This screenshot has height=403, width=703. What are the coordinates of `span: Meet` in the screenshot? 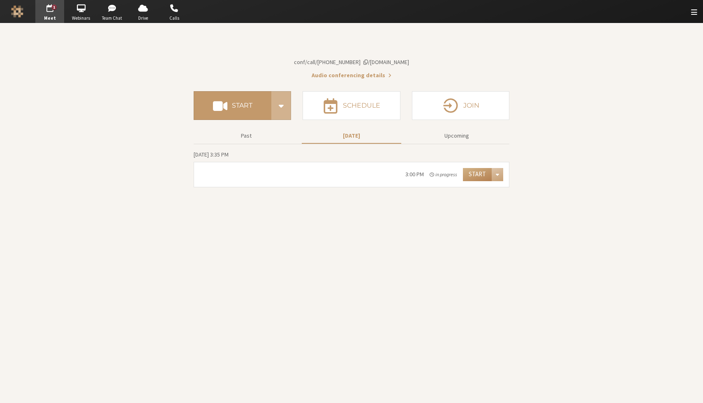 It's located at (50, 18).